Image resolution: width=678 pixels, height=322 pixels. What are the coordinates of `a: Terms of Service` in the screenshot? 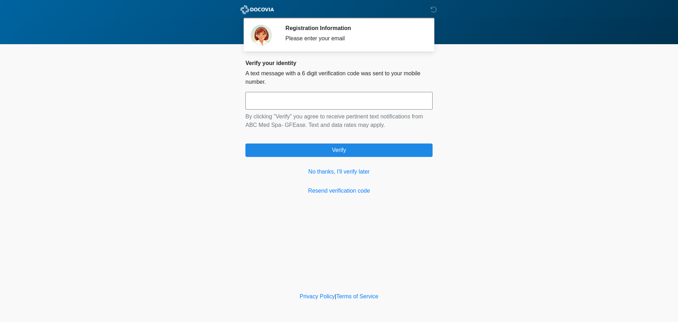 It's located at (357, 296).